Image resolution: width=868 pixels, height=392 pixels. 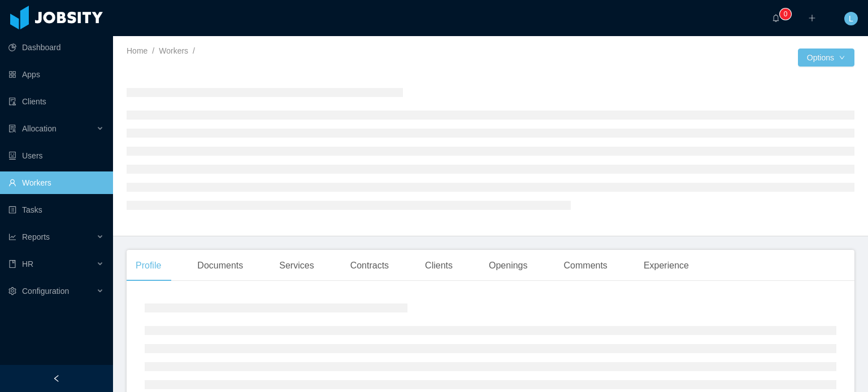 What do you see at coordinates (12, 264) in the screenshot?
I see `i: icon: book` at bounding box center [12, 264].